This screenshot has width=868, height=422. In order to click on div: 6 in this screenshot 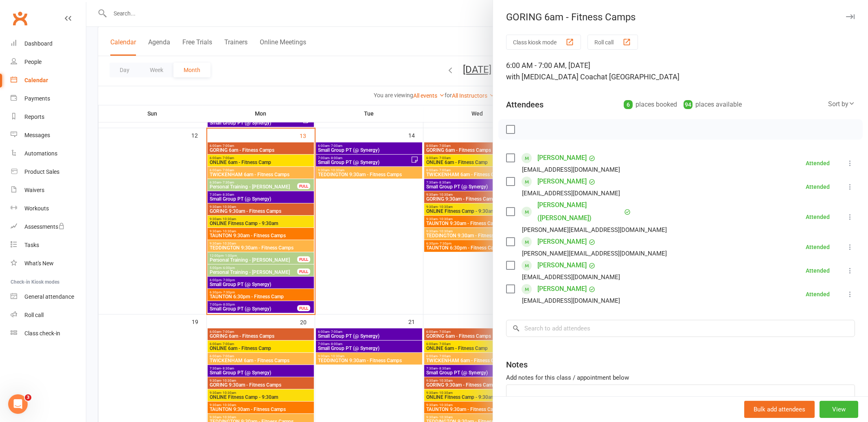, I will do `click(628, 104)`.